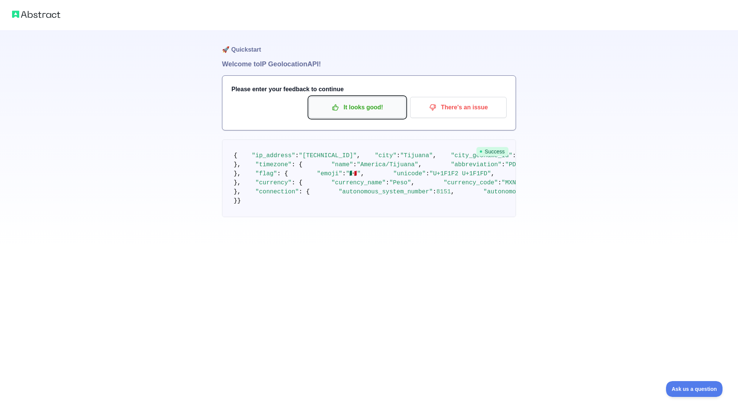 Image resolution: width=738 pixels, height=412 pixels. I want to click on span: "Tijuana", so click(416, 156).